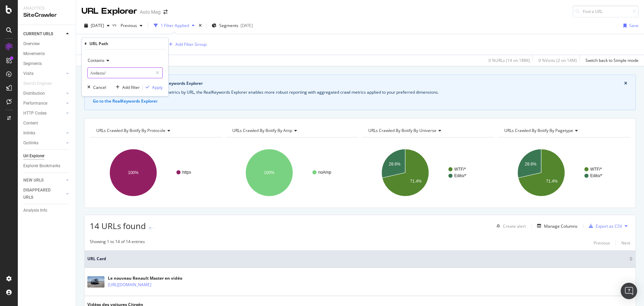 Image resolution: width=644 pixels, height=306 pixels. Describe the element at coordinates (47, 123) in the screenshot. I see `a: Content` at that location.